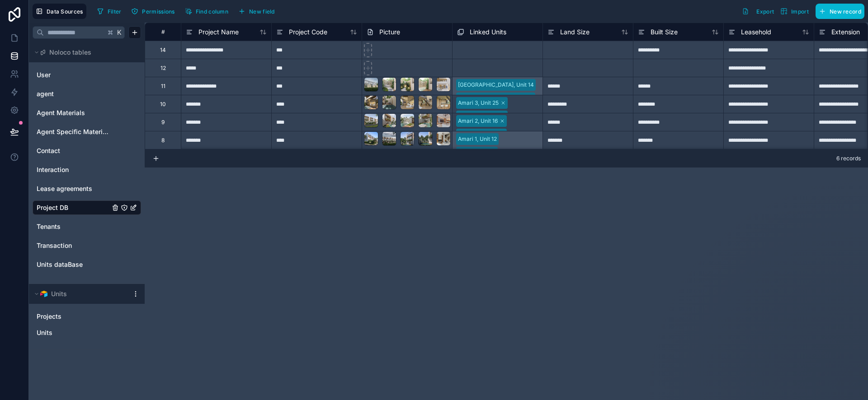 The image size is (868, 400). I want to click on button: Permissions, so click(152, 11).